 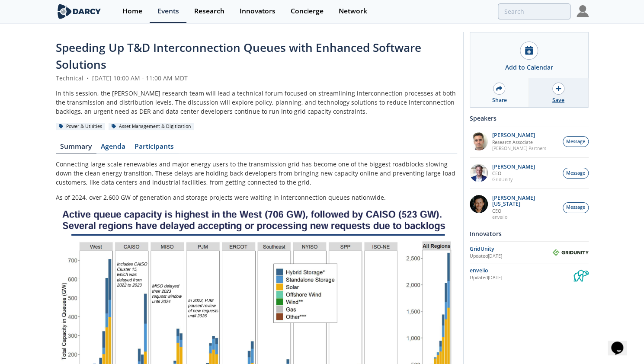 I want to click on a: Participants, so click(x=155, y=148).